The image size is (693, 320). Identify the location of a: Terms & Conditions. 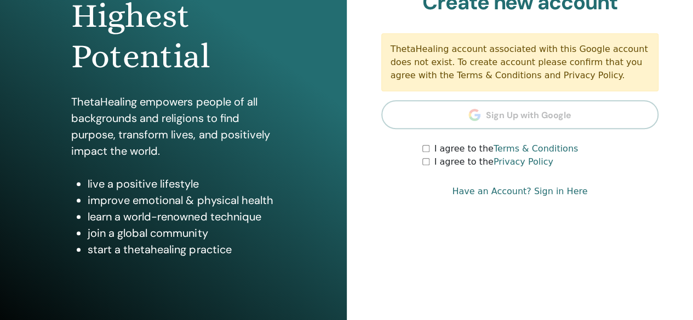
(535, 148).